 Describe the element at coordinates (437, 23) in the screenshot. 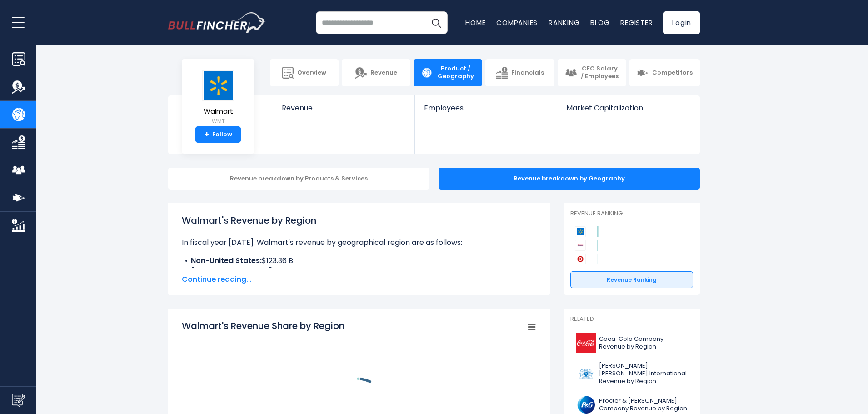

I see `button: Search` at that location.